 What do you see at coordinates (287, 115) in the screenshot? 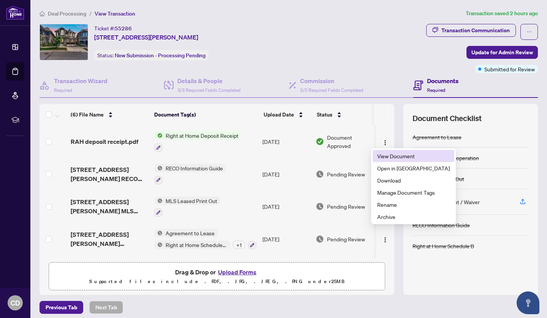
I see `th: Upload Date` at bounding box center [287, 115].